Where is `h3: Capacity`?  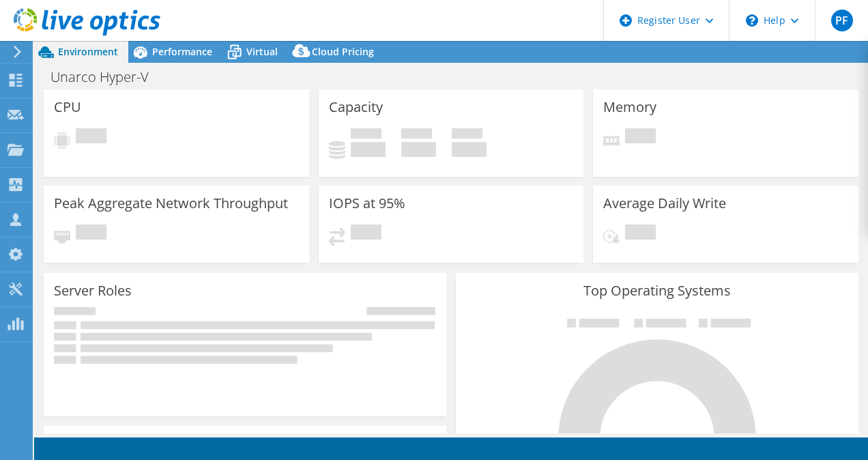 h3: Capacity is located at coordinates (355, 107).